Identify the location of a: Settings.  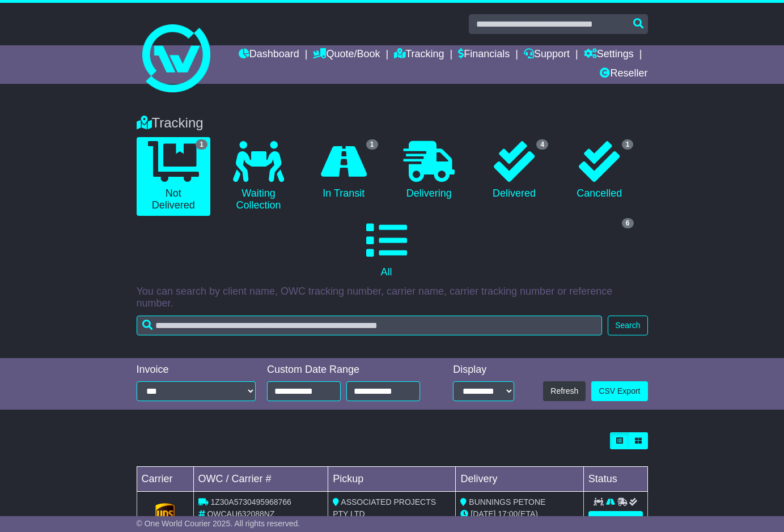
(609, 55).